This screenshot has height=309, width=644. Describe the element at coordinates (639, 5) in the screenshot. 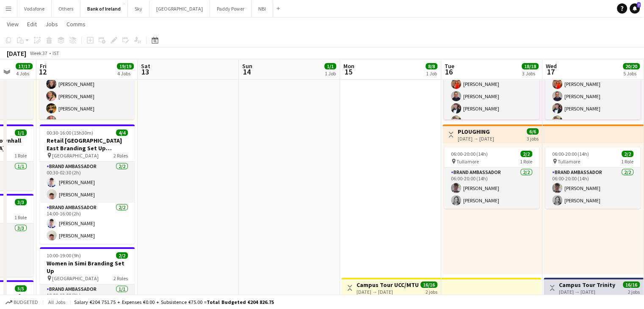

I see `span: 7` at that location.